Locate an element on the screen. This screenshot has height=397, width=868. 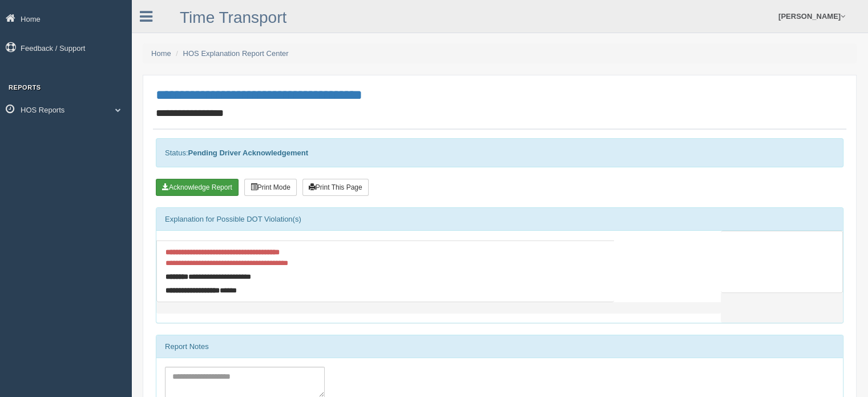
a: Time Transport is located at coordinates (233, 17).